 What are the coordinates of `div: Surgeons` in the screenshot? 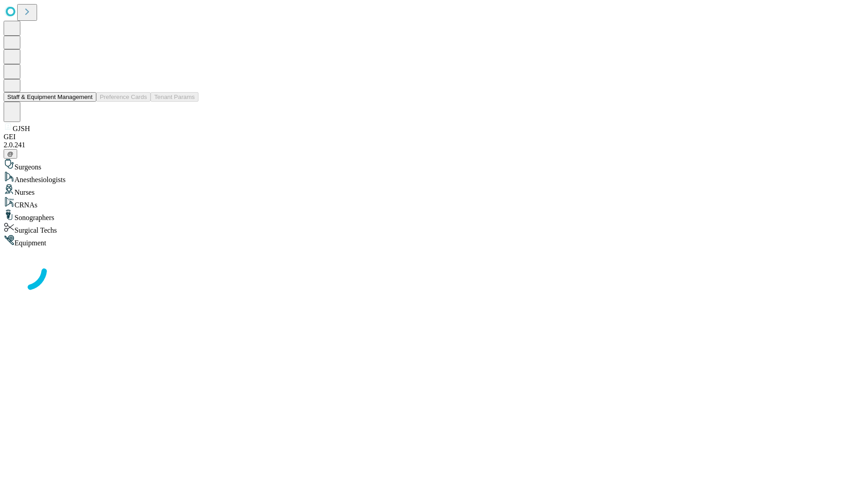 It's located at (434, 165).